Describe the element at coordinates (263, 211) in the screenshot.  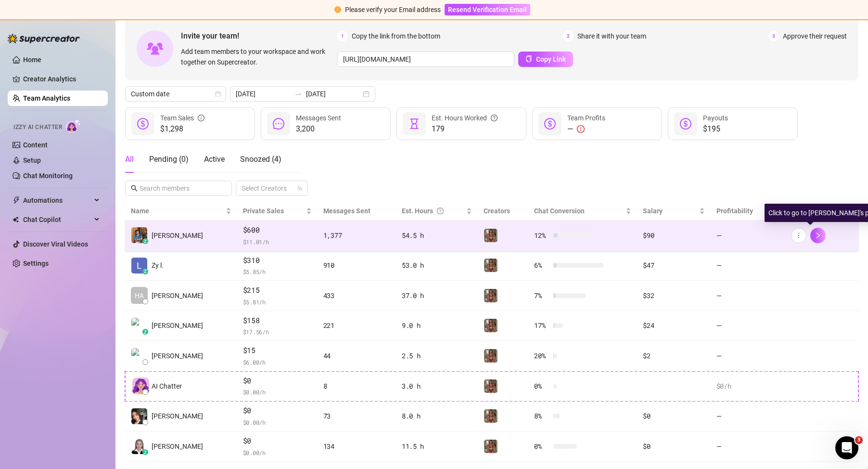
I see `span: Private Sales` at that location.